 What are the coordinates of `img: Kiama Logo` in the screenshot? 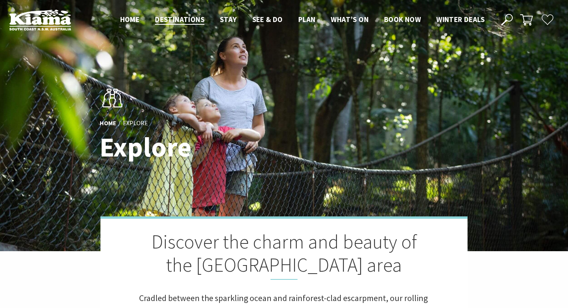 It's located at (40, 20).